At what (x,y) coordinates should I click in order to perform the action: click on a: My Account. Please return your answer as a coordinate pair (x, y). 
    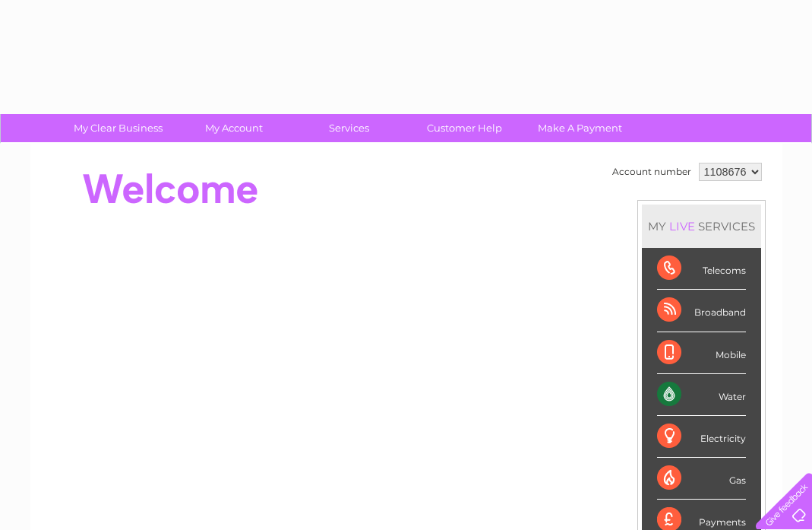
    Looking at the image, I should click on (233, 128).